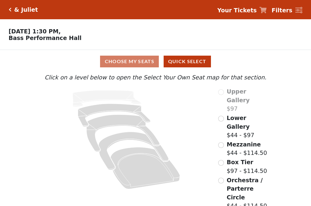 This screenshot has width=311, height=206. I want to click on a: Click here to go back to filters, so click(10, 10).